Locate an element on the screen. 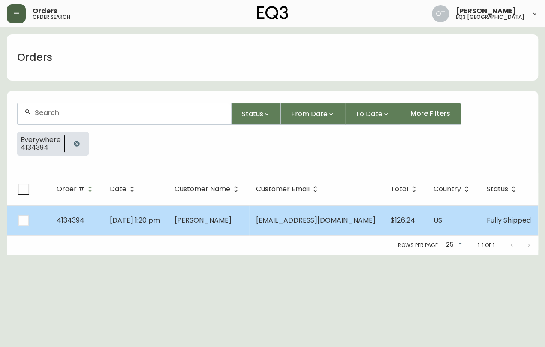 This screenshot has height=347, width=545. button: From Date is located at coordinates (313, 114).